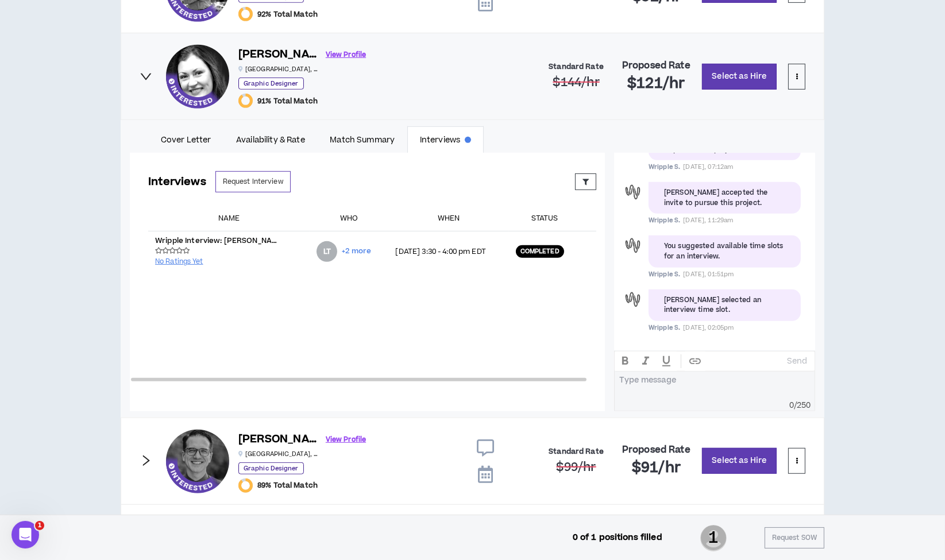  What do you see at coordinates (197, 461) in the screenshot?
I see `div: Chad P.` at bounding box center [197, 461].